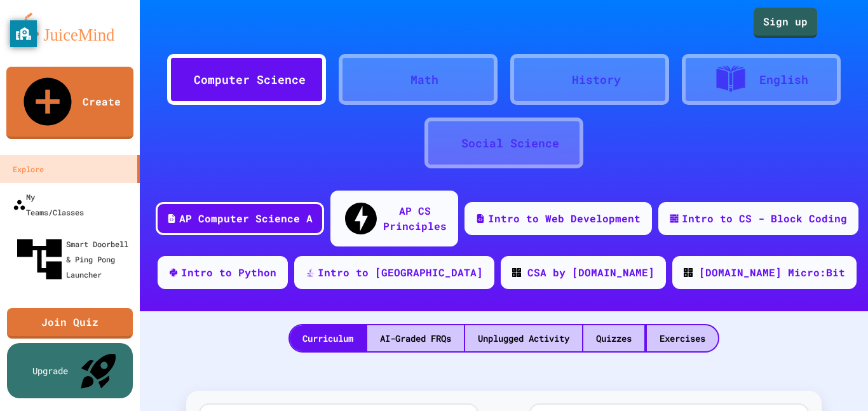  What do you see at coordinates (228, 272) in the screenshot?
I see `div: Intro to Python` at bounding box center [228, 272].